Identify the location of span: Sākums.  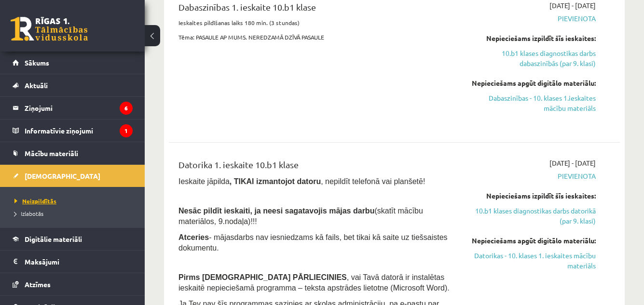
(36, 63).